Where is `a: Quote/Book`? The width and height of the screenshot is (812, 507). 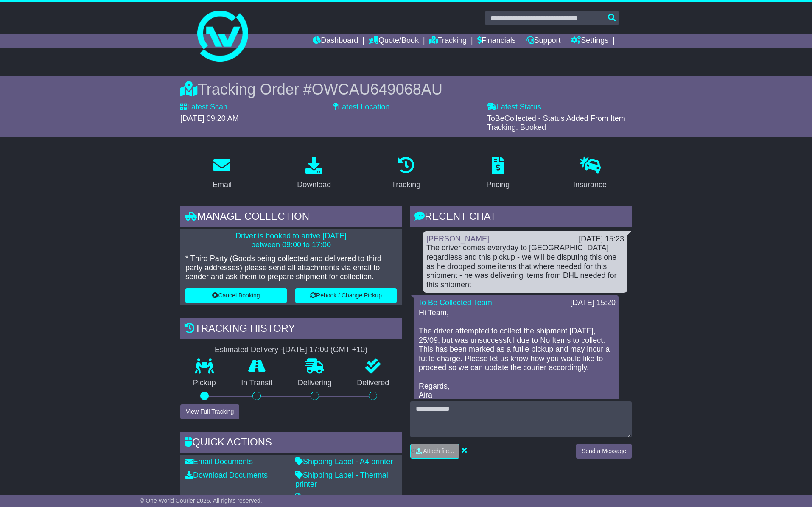 a: Quote/Book is located at coordinates (394, 41).